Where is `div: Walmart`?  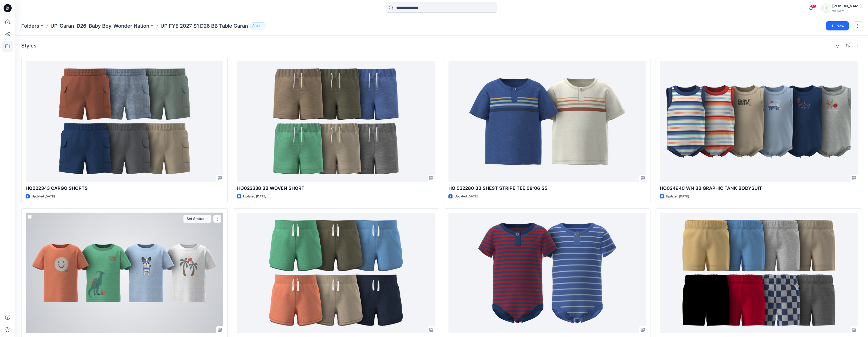
div: Walmart is located at coordinates (847, 11).